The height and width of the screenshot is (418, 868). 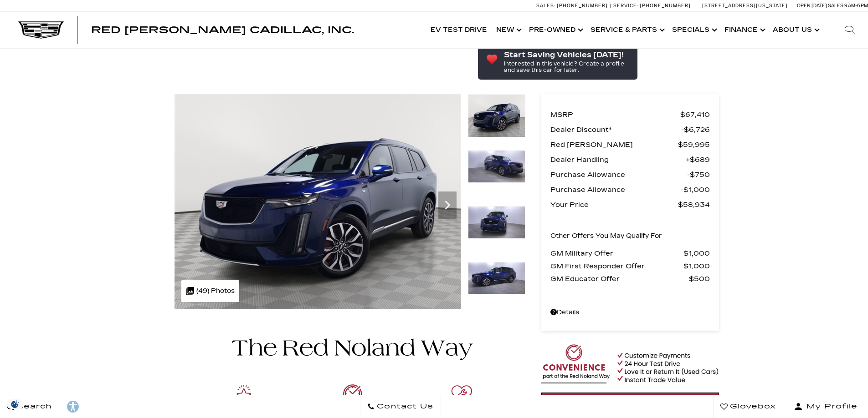 I want to click on span: Dealer Discount*, so click(x=616, y=130).